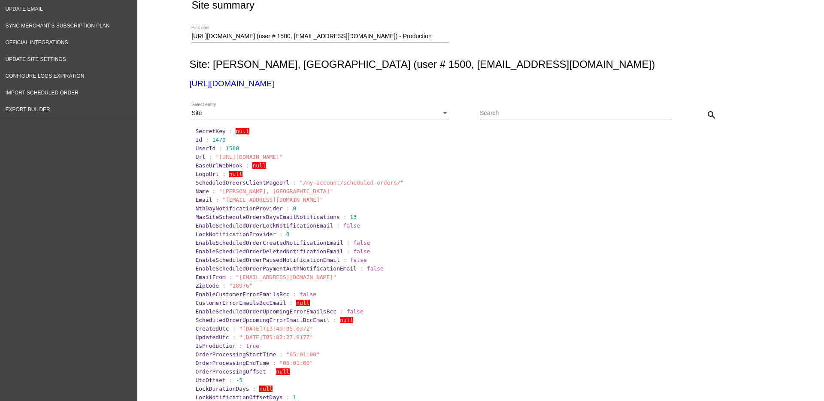 The height and width of the screenshot is (401, 824). I want to click on span: LockDurationDays, so click(222, 389).